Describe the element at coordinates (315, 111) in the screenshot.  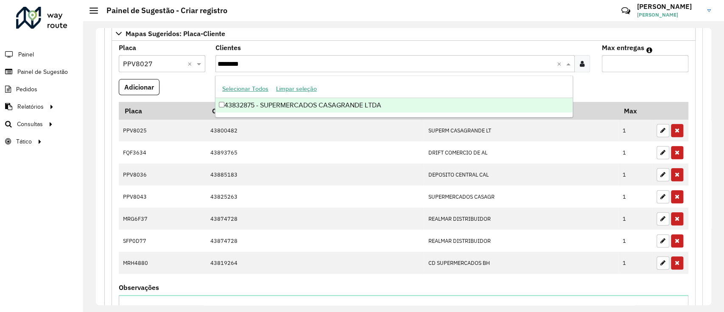
I see `th: Código Cliente` at that location.